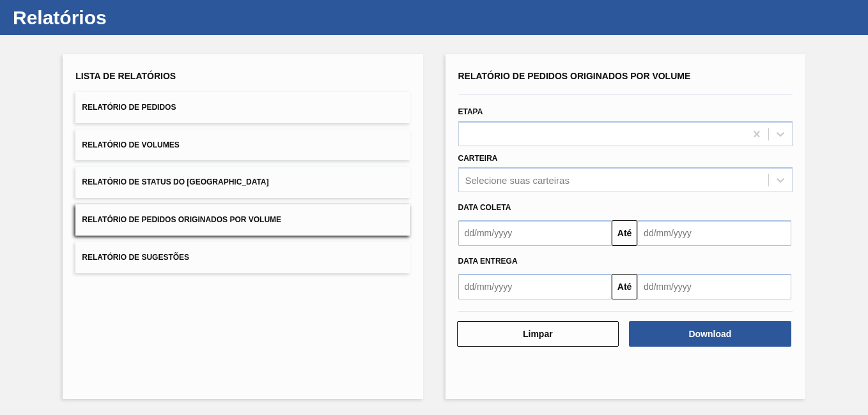 The height and width of the screenshot is (415, 868). Describe the element at coordinates (130, 145) in the screenshot. I see `span: Relatório de Volumes` at that location.